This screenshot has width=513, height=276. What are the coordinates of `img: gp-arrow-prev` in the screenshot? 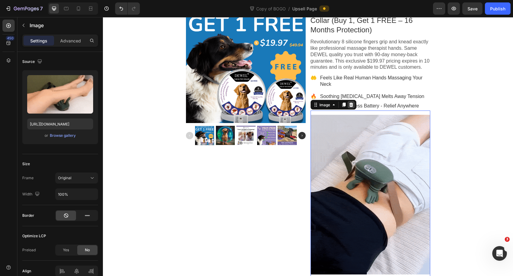 It's located at (87, 118).